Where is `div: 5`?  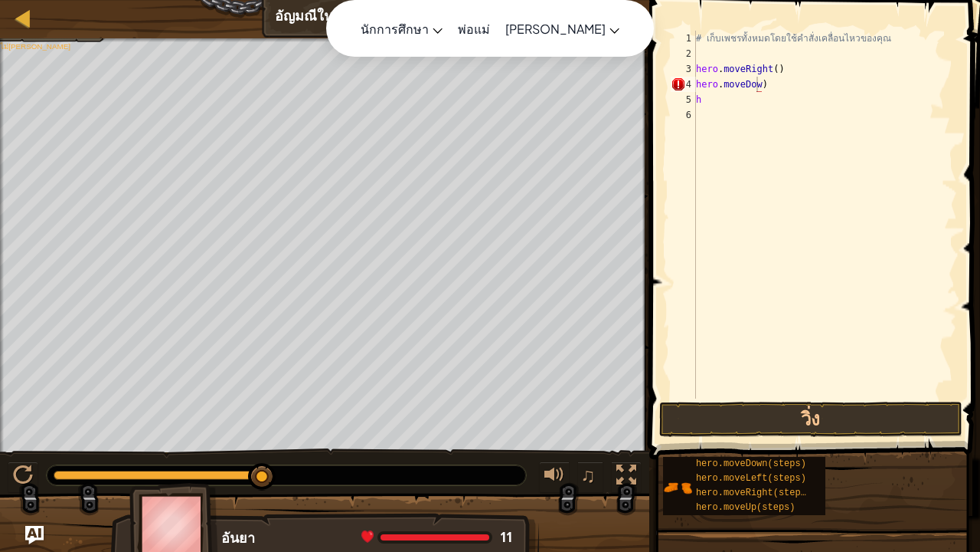 div: 5 is located at coordinates (683, 99).